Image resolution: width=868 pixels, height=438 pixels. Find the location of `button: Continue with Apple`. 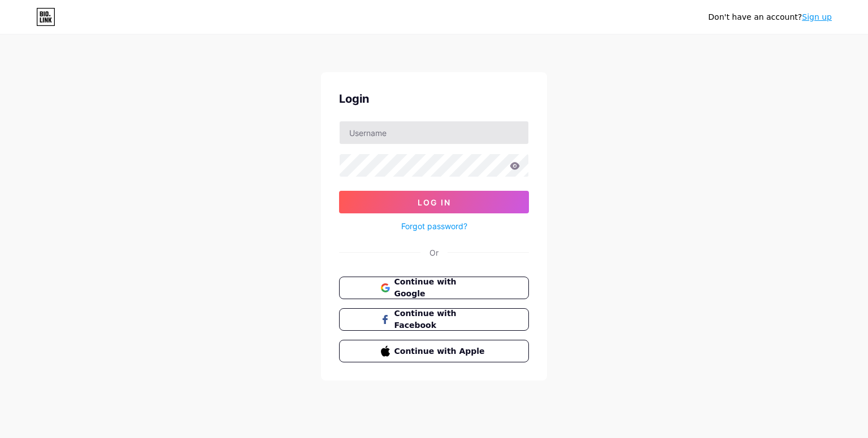

button: Continue with Apple is located at coordinates (434, 351).